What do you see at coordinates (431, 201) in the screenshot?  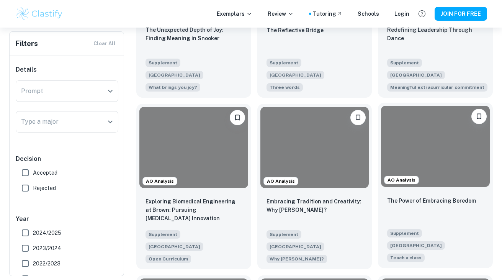 I see `p: The Power of Embracing Boredom` at bounding box center [431, 201].